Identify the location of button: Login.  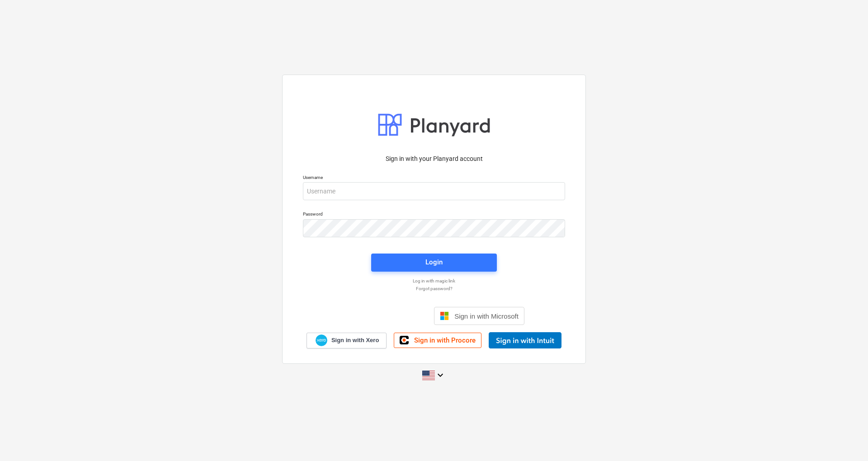
(434, 262).